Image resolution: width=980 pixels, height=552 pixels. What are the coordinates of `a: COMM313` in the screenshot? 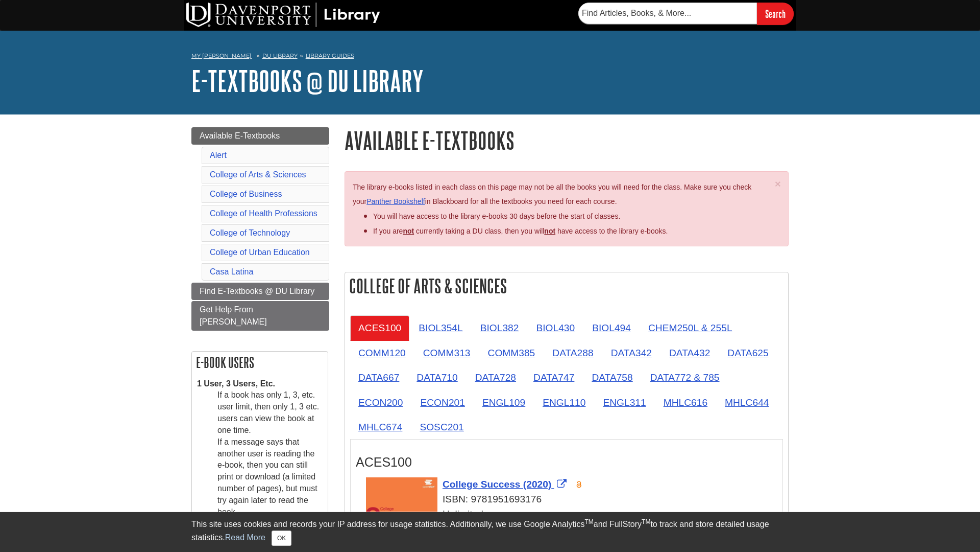 It's located at (447, 353).